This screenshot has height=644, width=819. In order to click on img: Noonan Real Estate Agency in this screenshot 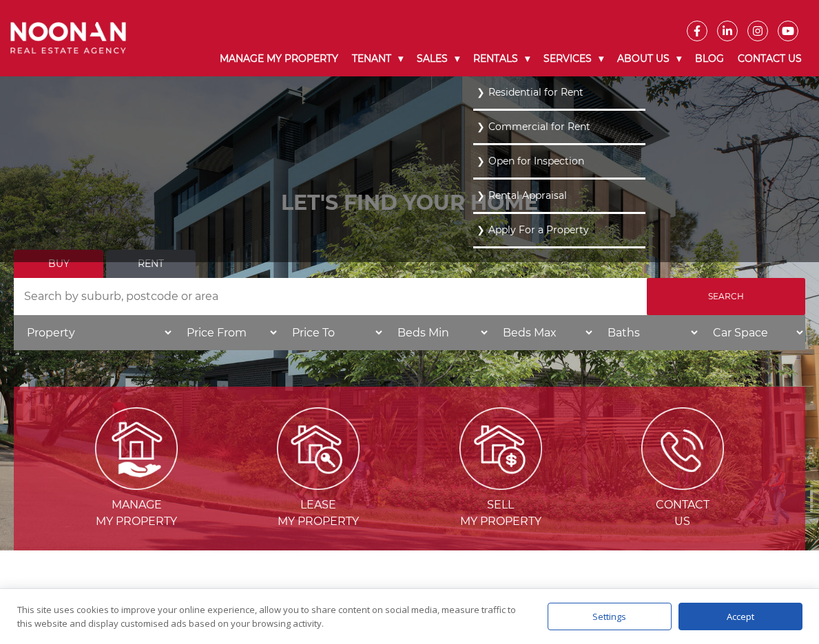, I will do `click(68, 38)`.